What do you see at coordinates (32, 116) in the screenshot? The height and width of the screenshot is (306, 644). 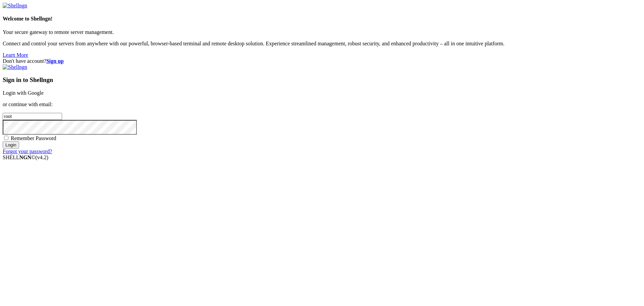 I see `input: Email address` at bounding box center [32, 116].